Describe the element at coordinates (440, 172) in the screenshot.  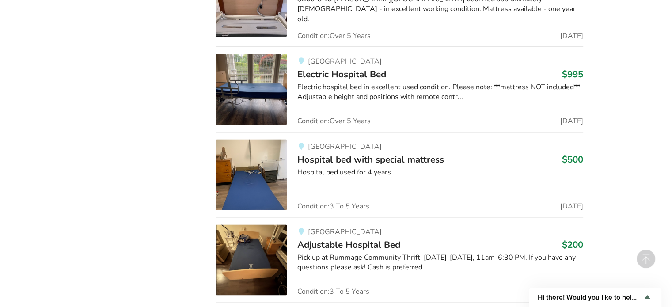
I see `div: Hospital bed used for 4 years` at that location.